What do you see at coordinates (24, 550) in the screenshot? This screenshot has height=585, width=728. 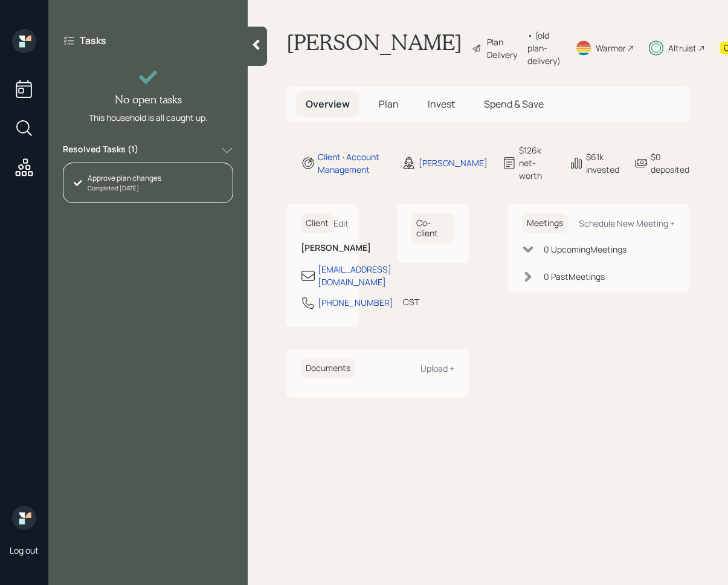 I see `div: Log out` at bounding box center [24, 550].